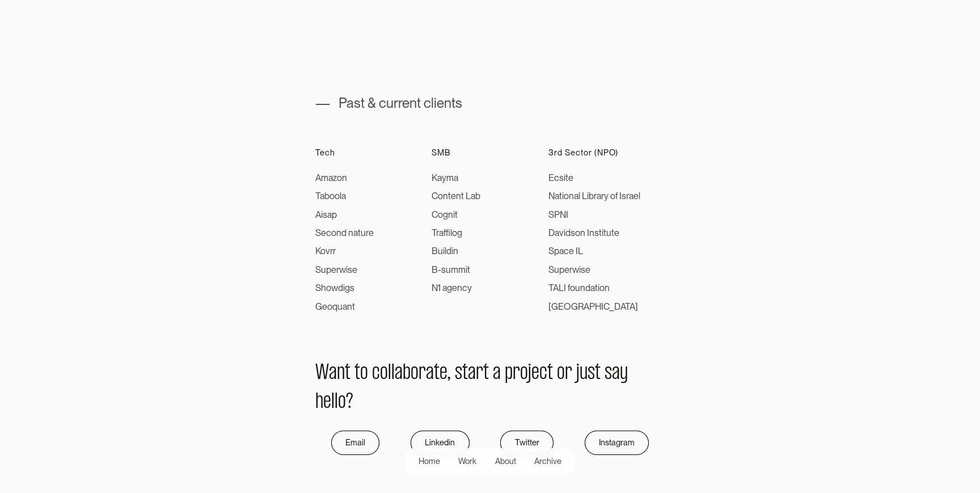  I want to click on div: Showdigs, so click(344, 287).